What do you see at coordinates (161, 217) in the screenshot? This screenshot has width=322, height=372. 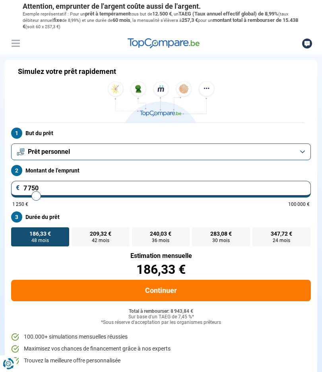 I see `label: Durée du prêt` at bounding box center [161, 217].